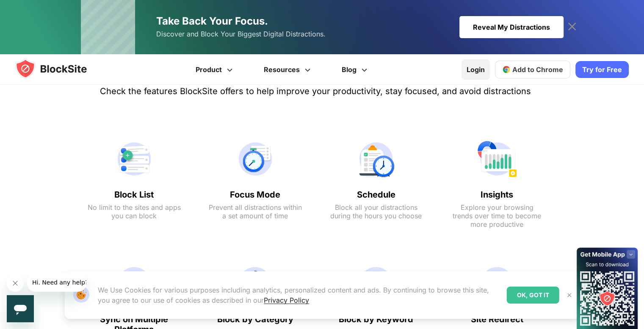  I want to click on span: Discover and Block Your Biggest Digital Distractions., so click(241, 34).